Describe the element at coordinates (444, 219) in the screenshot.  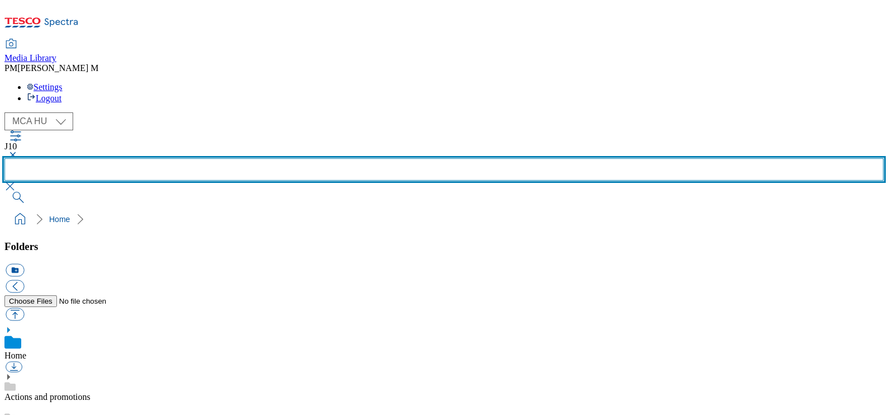
I see `nav: breadcrumb` at that location.